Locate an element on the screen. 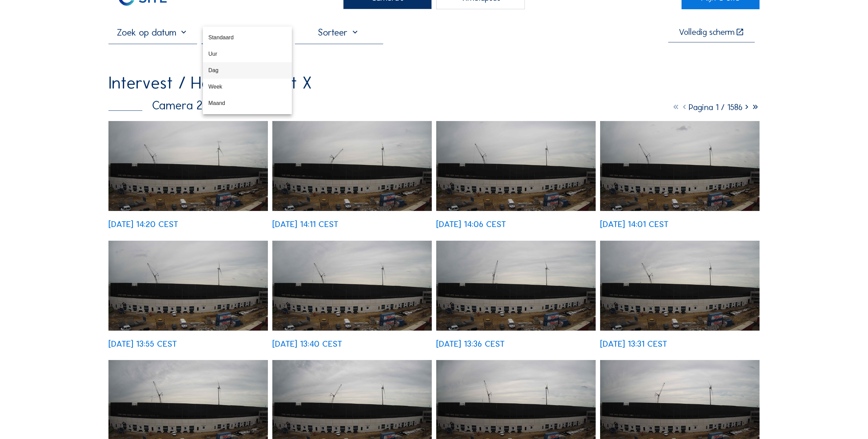 This screenshot has width=868, height=439. img: image_53391723 is located at coordinates (516, 285).